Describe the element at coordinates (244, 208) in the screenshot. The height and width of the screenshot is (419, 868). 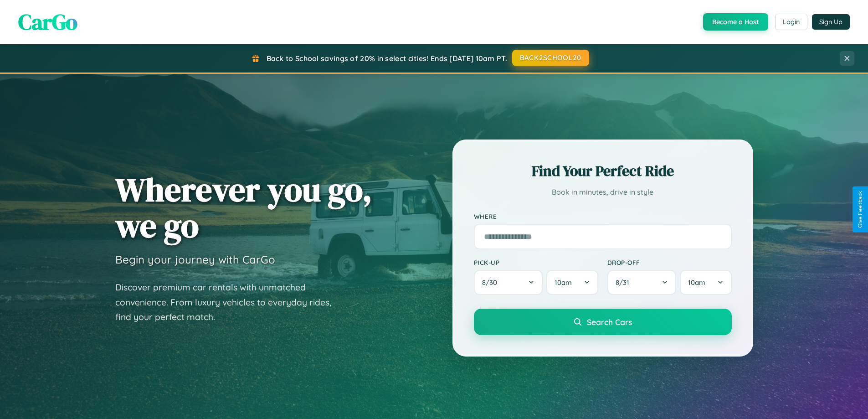
I see `h1: Wherever you go, we go` at that location.